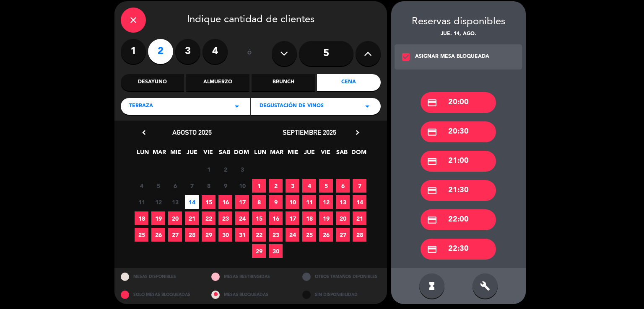  Describe the element at coordinates (292, 154) in the screenshot. I see `span: MIE` at that location.